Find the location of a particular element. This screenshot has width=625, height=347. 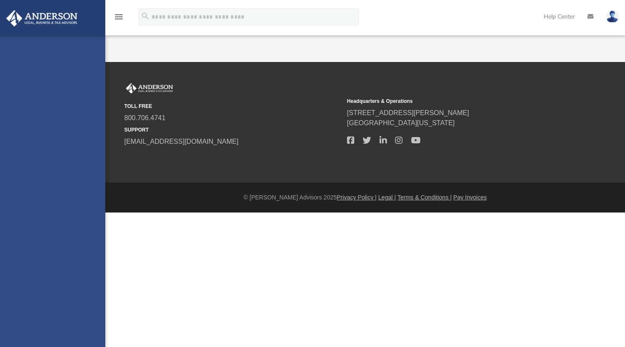

a: Terms & Conditions | is located at coordinates (425, 197).